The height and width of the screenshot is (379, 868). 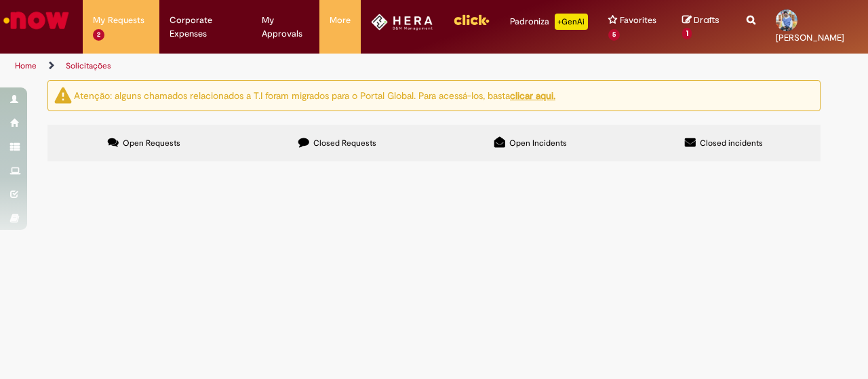 What do you see at coordinates (571, 21) in the screenshot?
I see `p: +GenAi` at bounding box center [571, 21].